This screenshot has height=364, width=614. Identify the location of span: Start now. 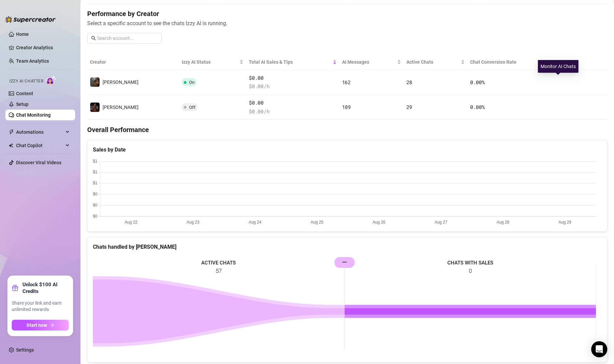
(37, 325).